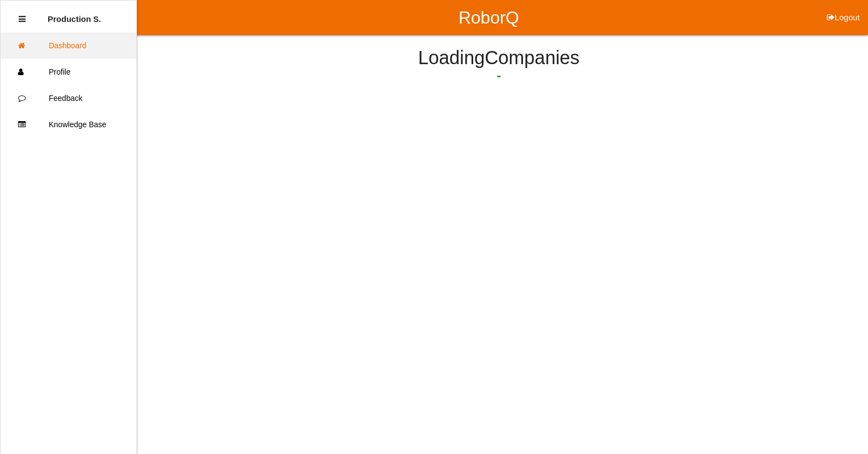 The height and width of the screenshot is (454, 868). What do you see at coordinates (75, 14) in the screenshot?
I see `p: Production Shifts` at bounding box center [75, 14].